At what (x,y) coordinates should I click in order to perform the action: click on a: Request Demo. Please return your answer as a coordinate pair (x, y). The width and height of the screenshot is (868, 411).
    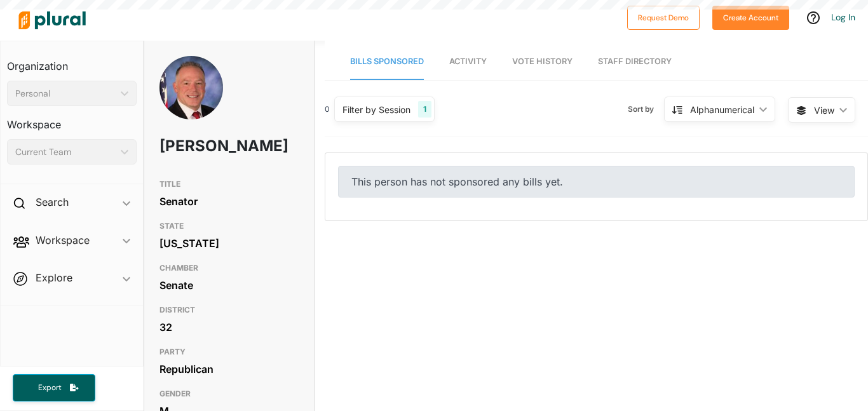
    Looking at the image, I should click on (664, 16).